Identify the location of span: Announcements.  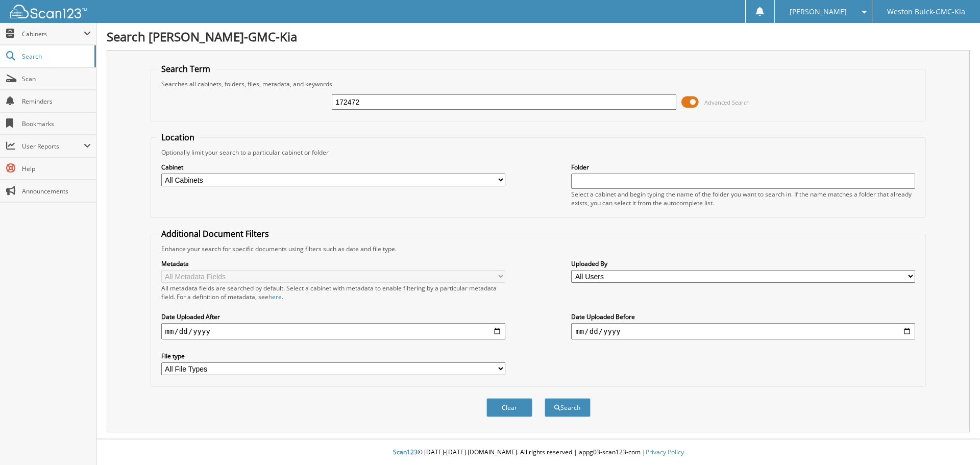
(56, 191).